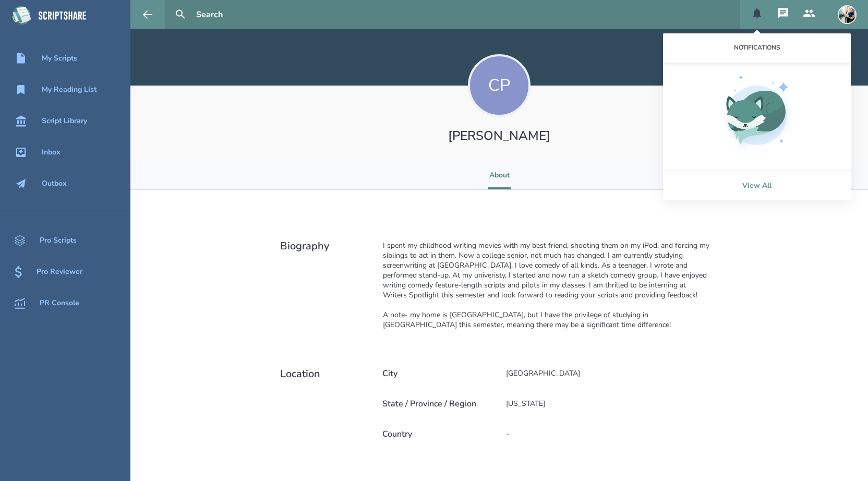  What do you see at coordinates (327, 405) in the screenshot?
I see `h2: Location` at bounding box center [327, 405].